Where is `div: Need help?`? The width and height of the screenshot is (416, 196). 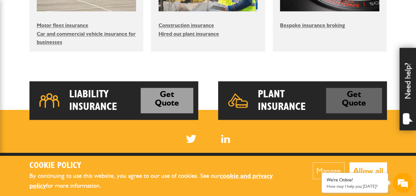
div: Need help? is located at coordinates (407, 89).